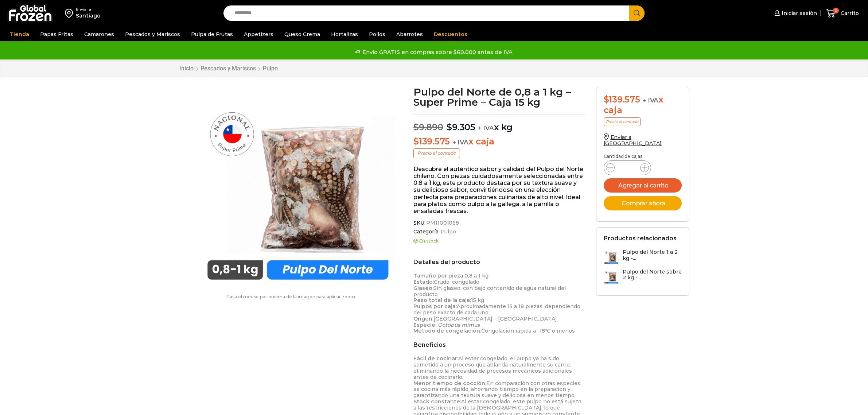 The width and height of the screenshot is (868, 415). I want to click on strong: Método de congelación:, so click(447, 331).